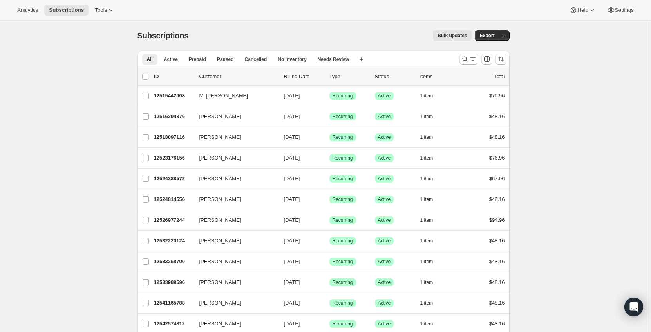  What do you see at coordinates (66, 10) in the screenshot?
I see `button: Subscriptions` at bounding box center [66, 10].